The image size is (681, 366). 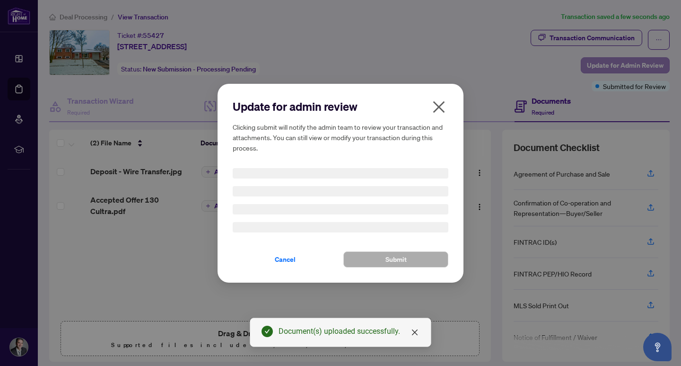 What do you see at coordinates (349, 331) in the screenshot?
I see `div: Document(s) uploaded successfully.` at bounding box center [349, 331].